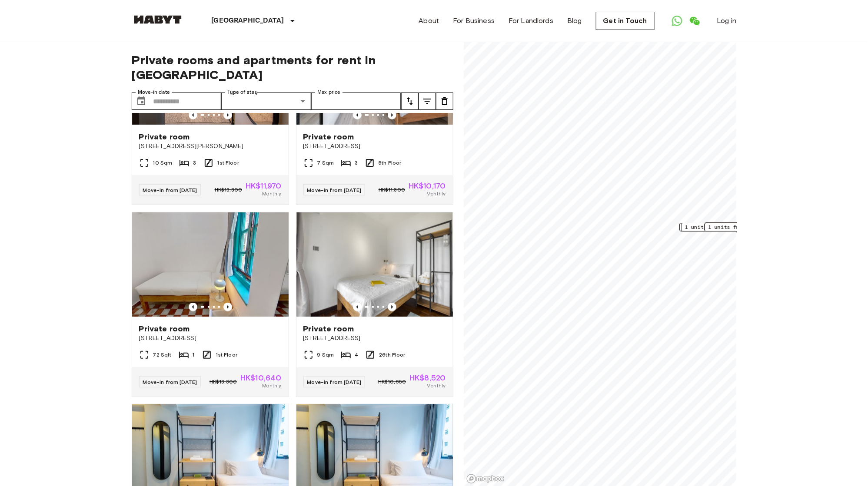 The width and height of the screenshot is (868, 486). I want to click on span: 10 Sqm, so click(163, 163).